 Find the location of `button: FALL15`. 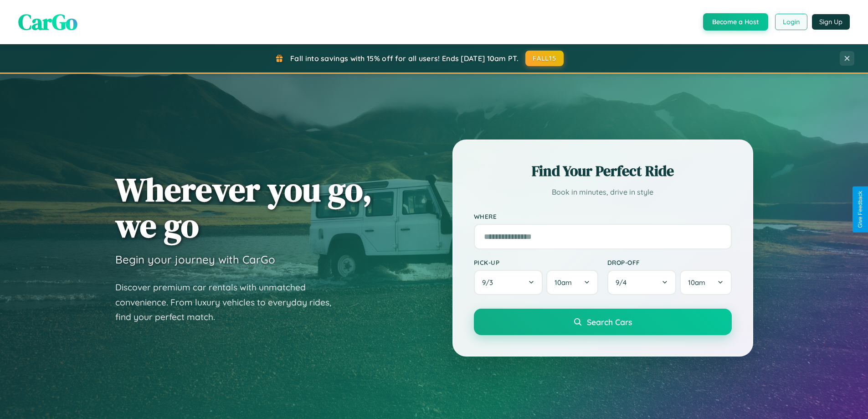

button: FALL15 is located at coordinates (544, 58).